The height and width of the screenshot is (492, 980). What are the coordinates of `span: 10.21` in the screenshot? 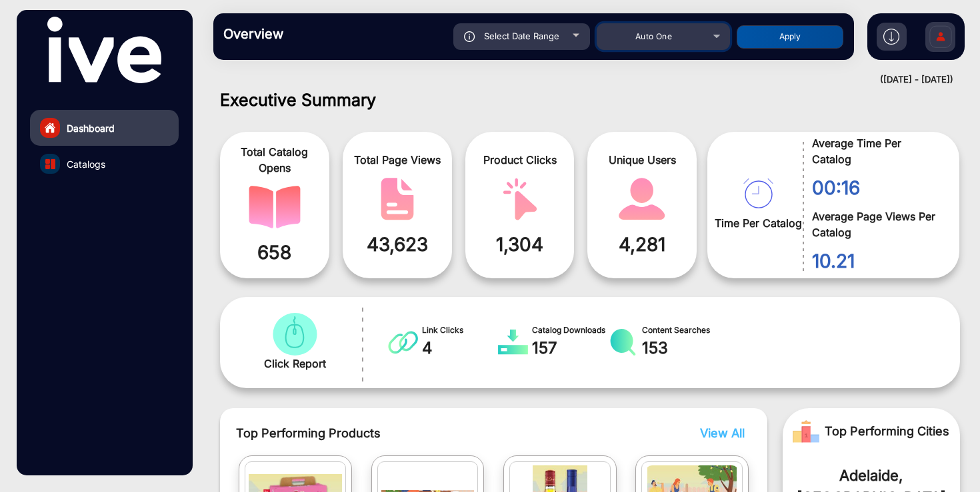 It's located at (875, 261).